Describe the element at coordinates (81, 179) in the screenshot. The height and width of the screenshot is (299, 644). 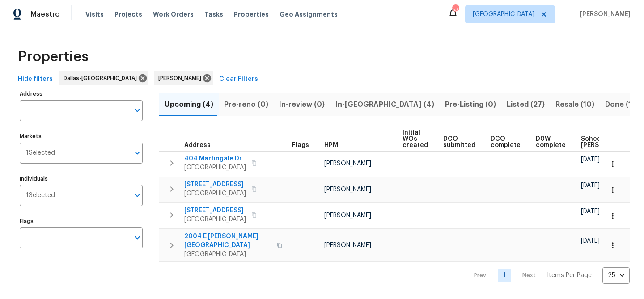
I see `label: Individuals` at that location.